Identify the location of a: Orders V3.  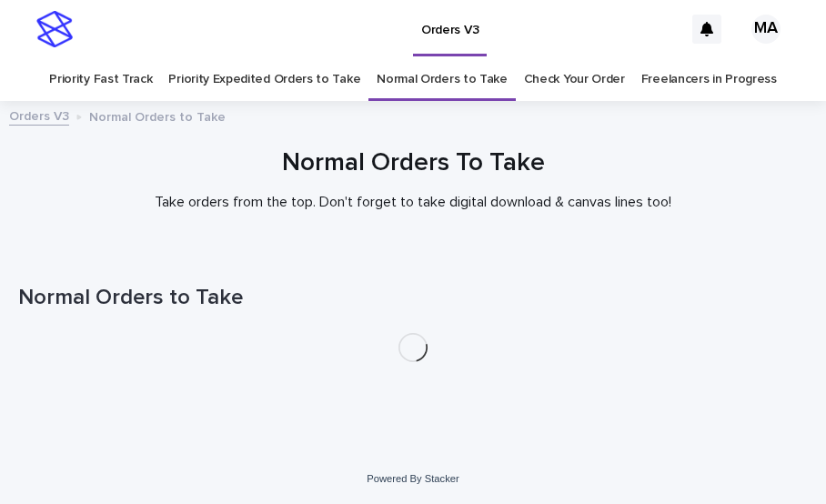
(40, 115).